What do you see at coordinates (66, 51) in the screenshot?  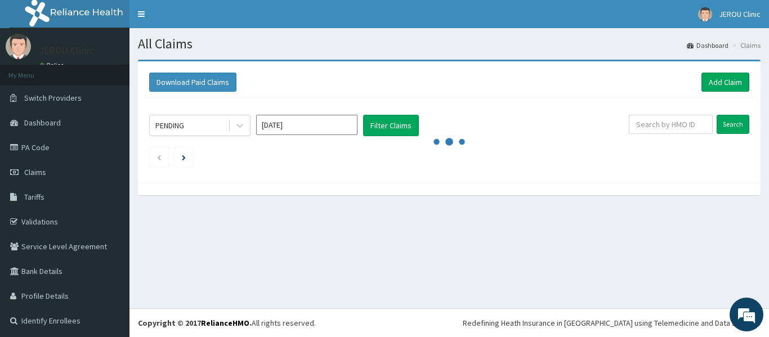 I see `p: JEROU Clinic` at bounding box center [66, 51].